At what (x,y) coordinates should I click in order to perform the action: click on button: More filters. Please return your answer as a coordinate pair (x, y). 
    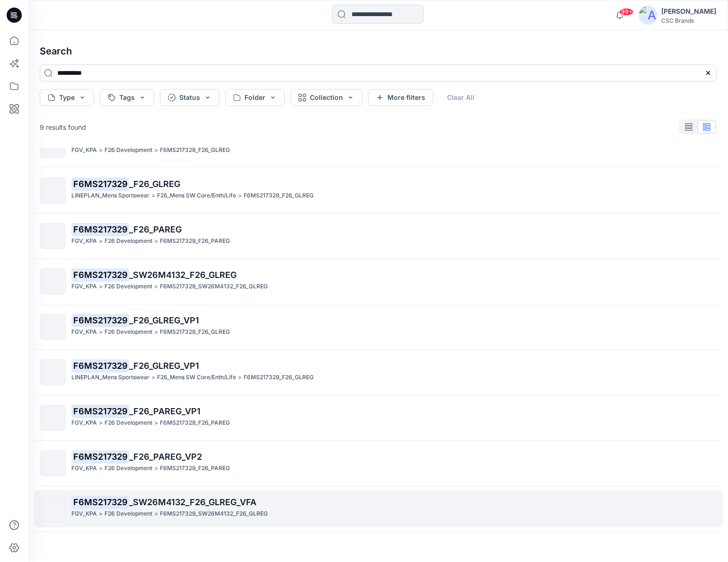
    Looking at the image, I should click on (400, 97).